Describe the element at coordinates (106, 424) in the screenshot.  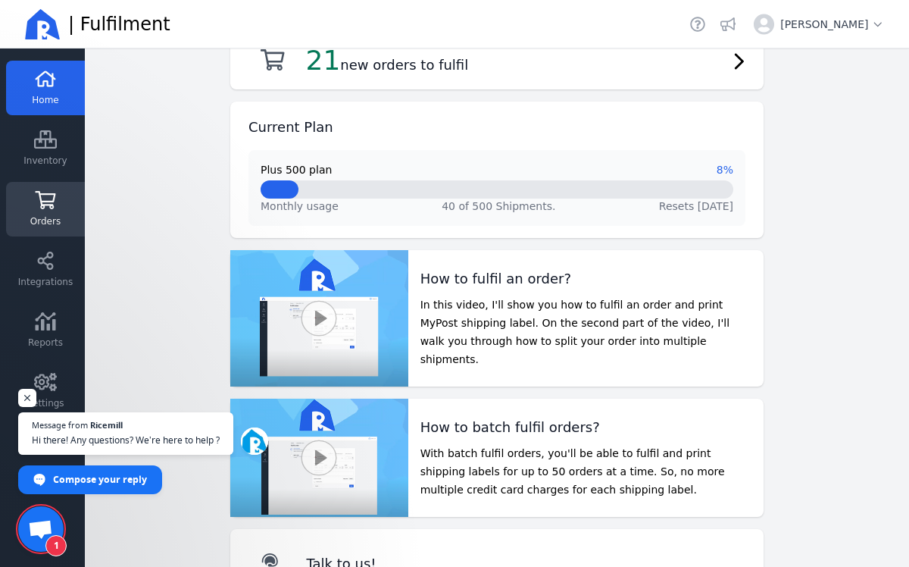
I see `span: Ricemill` at that location.